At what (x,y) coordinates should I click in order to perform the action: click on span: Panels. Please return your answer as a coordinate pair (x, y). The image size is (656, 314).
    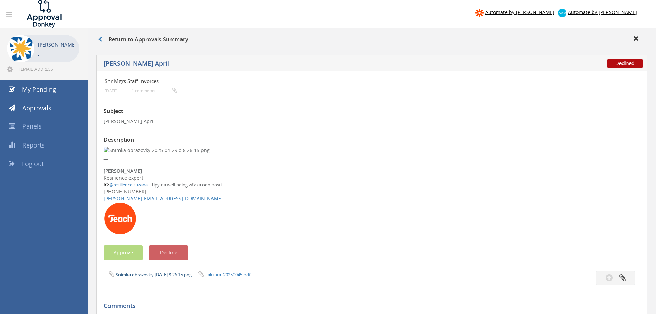
    Looking at the image, I should click on (32, 126).